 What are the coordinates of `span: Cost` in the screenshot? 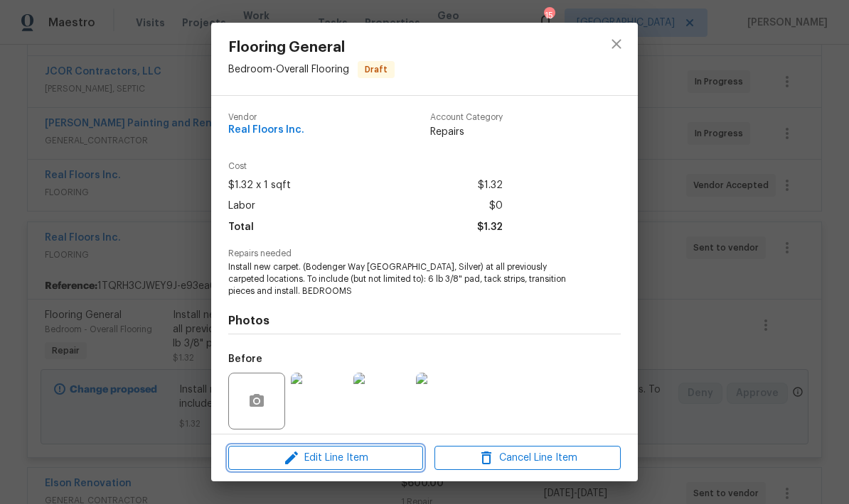 It's located at (365, 167).